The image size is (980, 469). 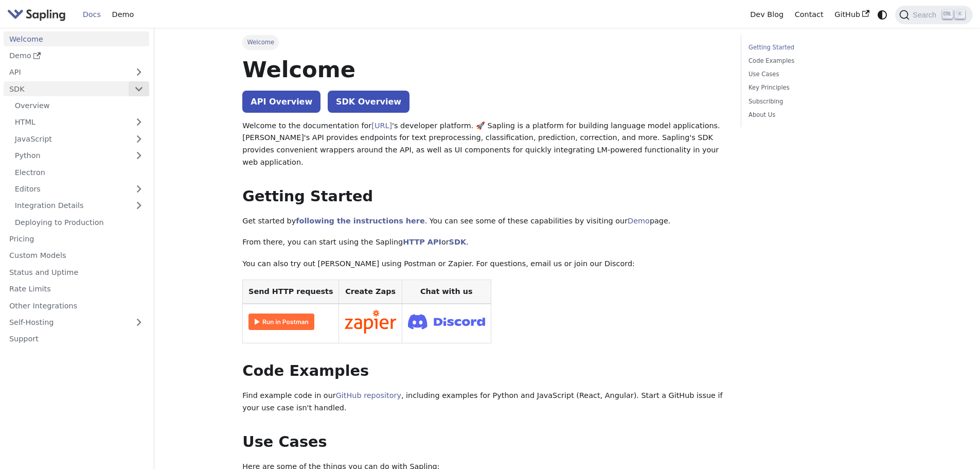 I want to click on a: Status and Uptime, so click(x=76, y=272).